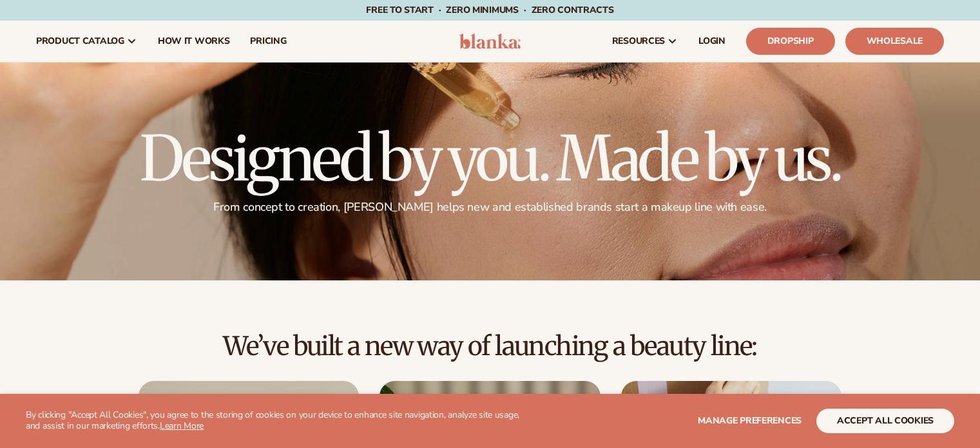  I want to click on span: How It Works, so click(194, 42).